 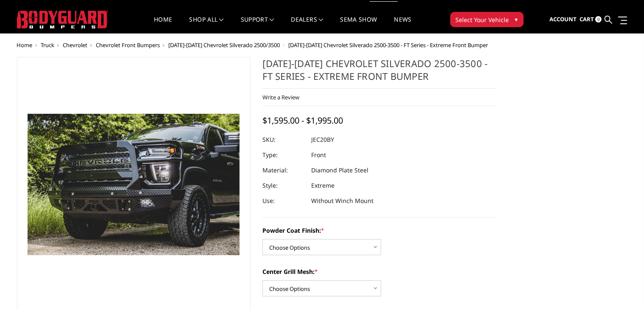 I want to click on label: Center Grill Mesh:, so click(x=379, y=271).